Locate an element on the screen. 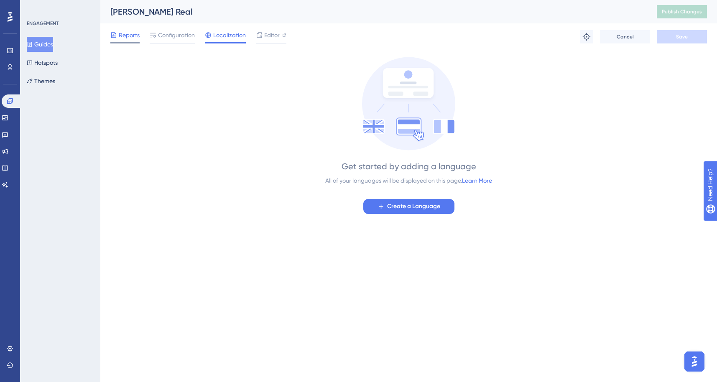 This screenshot has height=382, width=717. div: ENGAGEMENT is located at coordinates (43, 23).